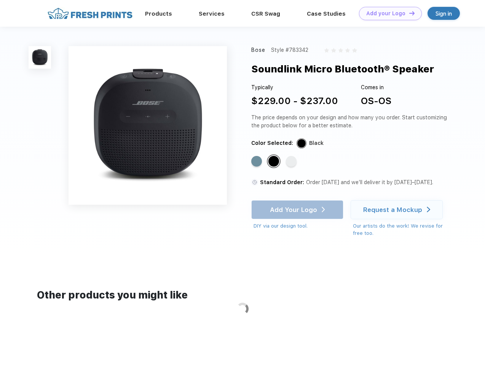  I want to click on div: DIY via our design tool., so click(299, 226).